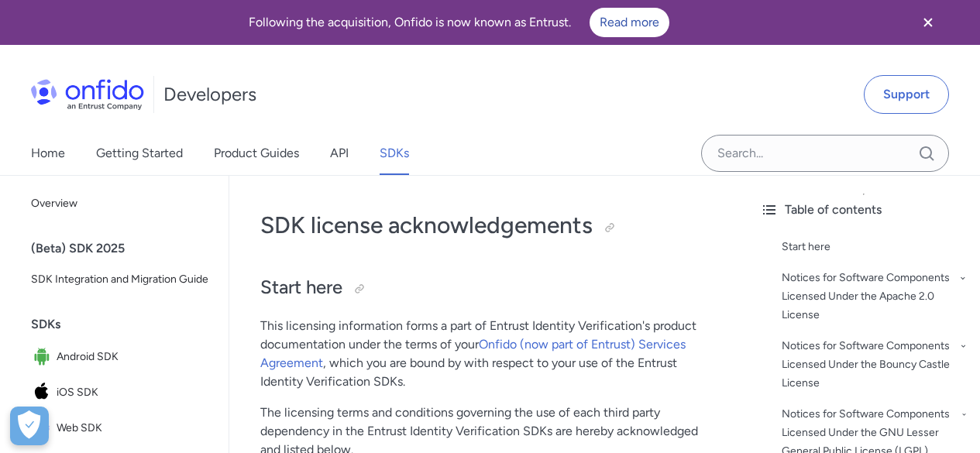 The height and width of the screenshot is (453, 980). What do you see at coordinates (875, 247) in the screenshot?
I see `a: Start here` at bounding box center [875, 247].